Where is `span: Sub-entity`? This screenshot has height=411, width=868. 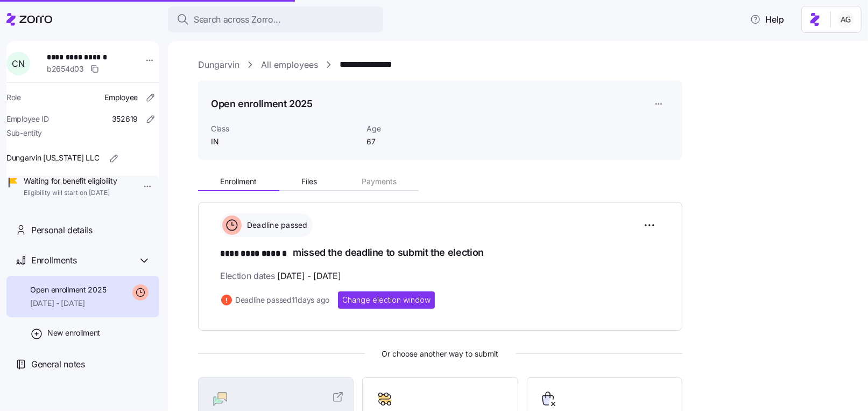
span: Sub-entity is located at coordinates (24, 133).